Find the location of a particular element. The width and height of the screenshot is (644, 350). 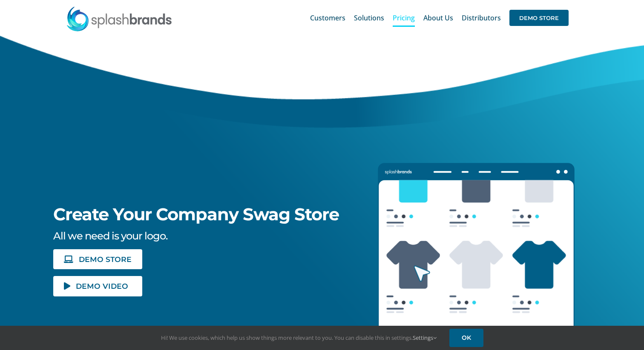

span: All we need is your logo. is located at coordinates (110, 236).